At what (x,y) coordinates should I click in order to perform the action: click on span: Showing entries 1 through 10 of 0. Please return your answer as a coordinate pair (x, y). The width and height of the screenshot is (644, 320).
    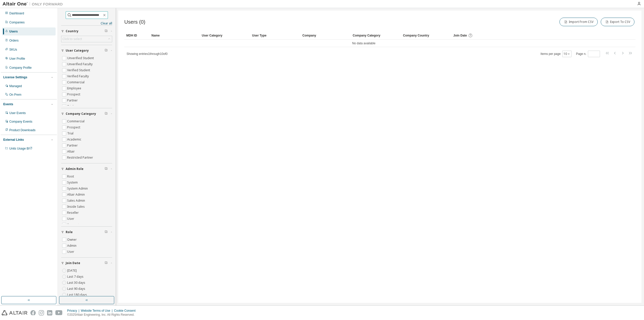
    Looking at the image, I should click on (147, 54).